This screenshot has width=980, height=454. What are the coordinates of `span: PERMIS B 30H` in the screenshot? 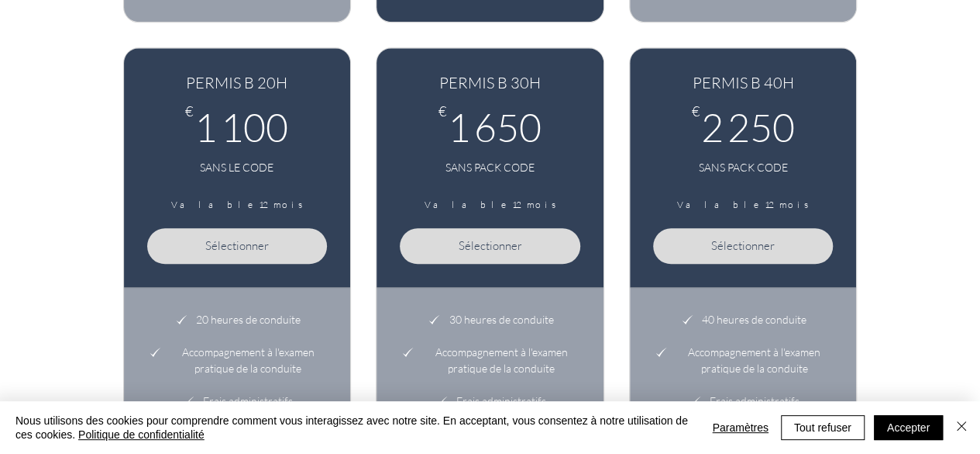 It's located at (490, 83).